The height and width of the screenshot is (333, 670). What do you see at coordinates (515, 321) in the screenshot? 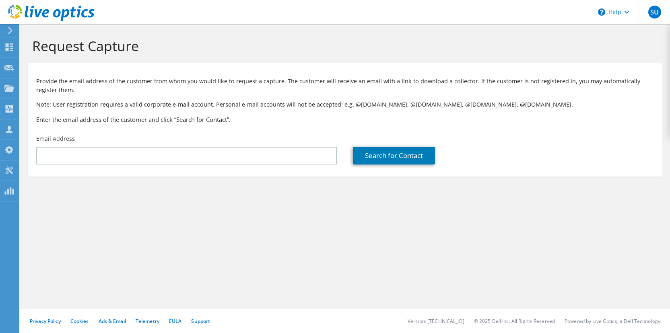
I see `li: © 2025 Dell Inc. All Rights Reserved` at bounding box center [515, 321].